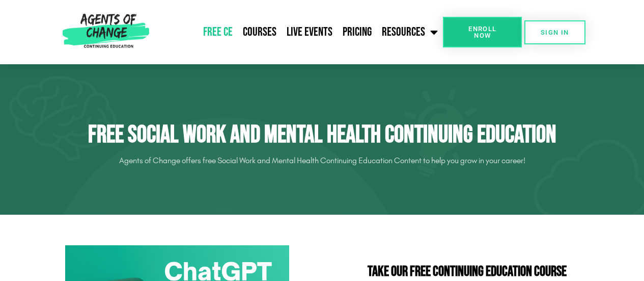  What do you see at coordinates (218, 32) in the screenshot?
I see `a: Free CE` at bounding box center [218, 32].